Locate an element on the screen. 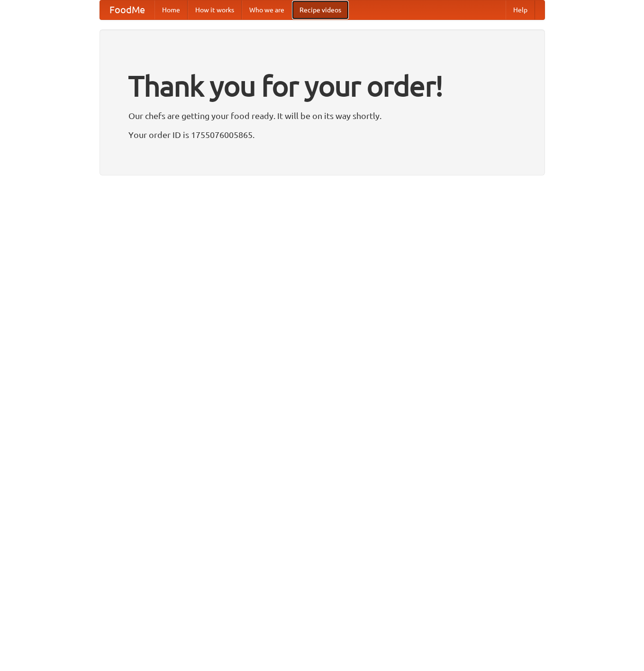 This screenshot has width=644, height=671. h1: Thank you for your order! is located at coordinates (322, 86).